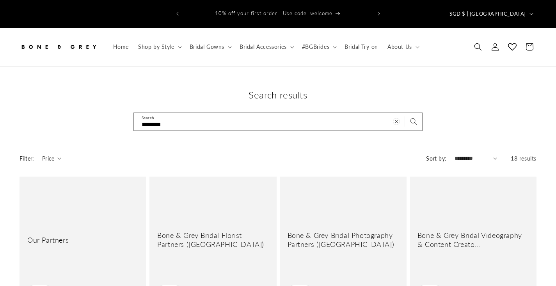 This screenshot has width=556, height=286. What do you see at coordinates (473, 240) in the screenshot?
I see `a: Bone & Grey Bridal Videography & Content Creato...` at bounding box center [473, 240].